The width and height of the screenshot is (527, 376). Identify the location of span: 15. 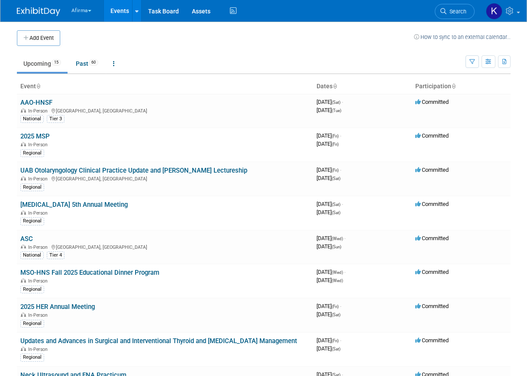
(56, 62).